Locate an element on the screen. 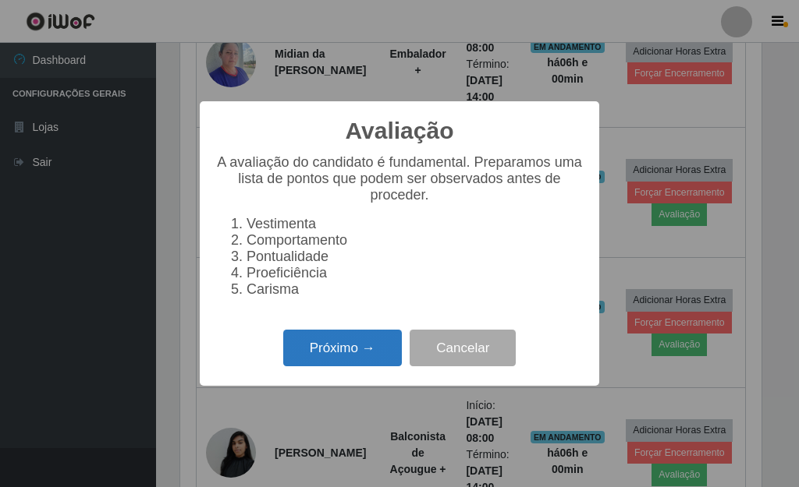 The width and height of the screenshot is (799, 487). h2: Avaliação is located at coordinates (399, 131).